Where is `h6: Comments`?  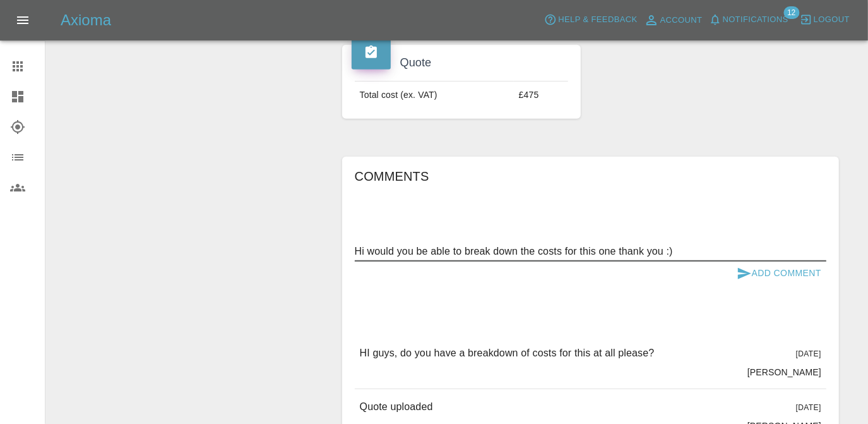 h6: Comments is located at coordinates (590, 176).